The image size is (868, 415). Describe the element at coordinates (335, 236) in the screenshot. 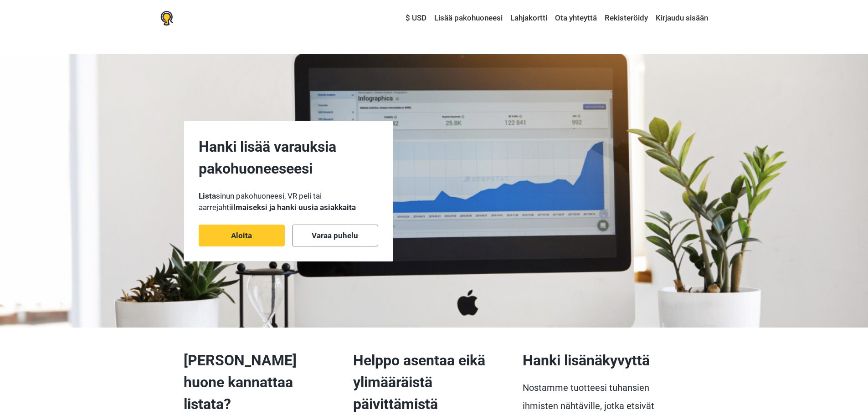

I see `a: Varaa puhelu` at that location.